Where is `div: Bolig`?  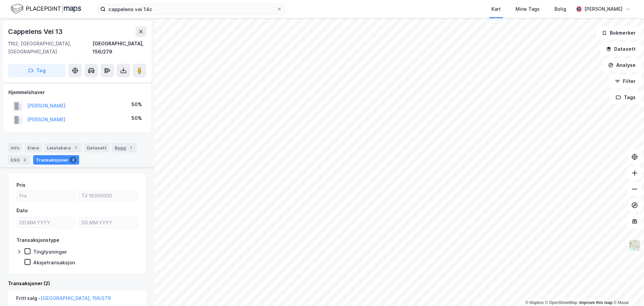
div: Bolig is located at coordinates (560, 9).